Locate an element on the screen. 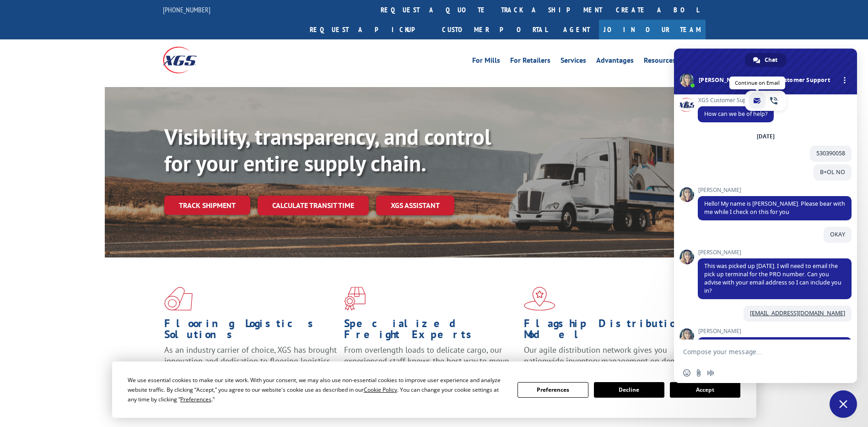  a: Track shipment is located at coordinates (208, 205).